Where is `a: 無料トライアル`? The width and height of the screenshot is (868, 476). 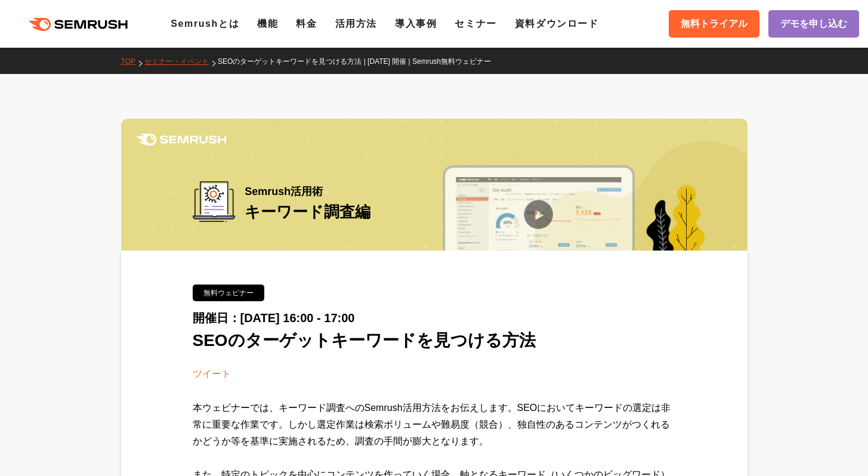
a: 無料トライアル is located at coordinates (713, 24).